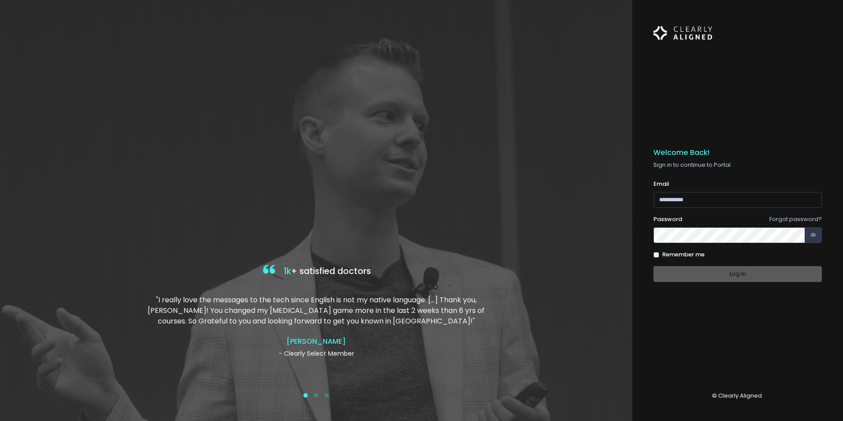 The image size is (843, 421). I want to click on h4: + satisfied doctors, so click(316, 271).